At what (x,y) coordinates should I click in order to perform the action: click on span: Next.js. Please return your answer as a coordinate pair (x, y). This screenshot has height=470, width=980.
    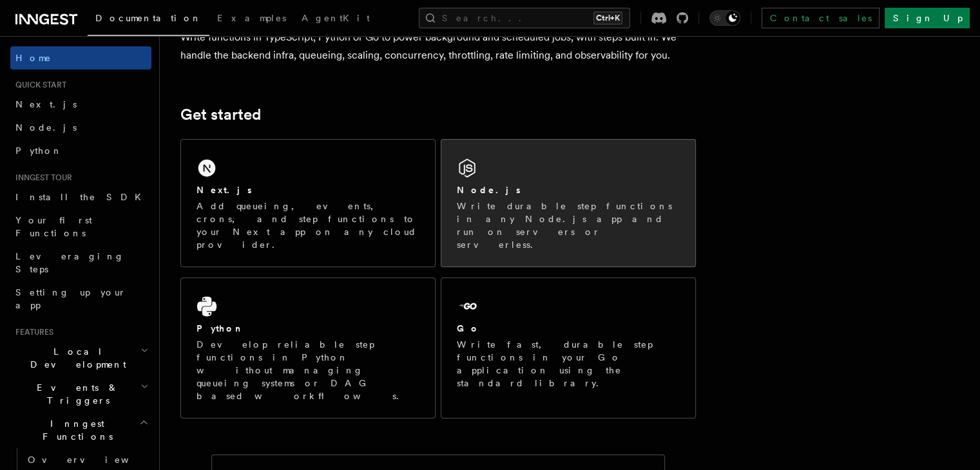
    Looking at the image, I should click on (45, 104).